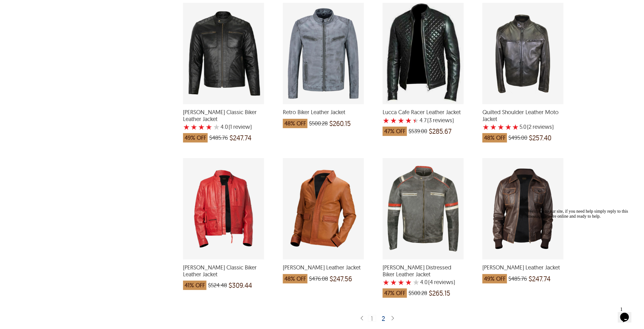 The height and width of the screenshot is (329, 644). I want to click on a: Lucca Cafe Racer Leather Jacket with a 4.666666666666667 Star Rating 3 Product Review which was a..., so click(423, 120).